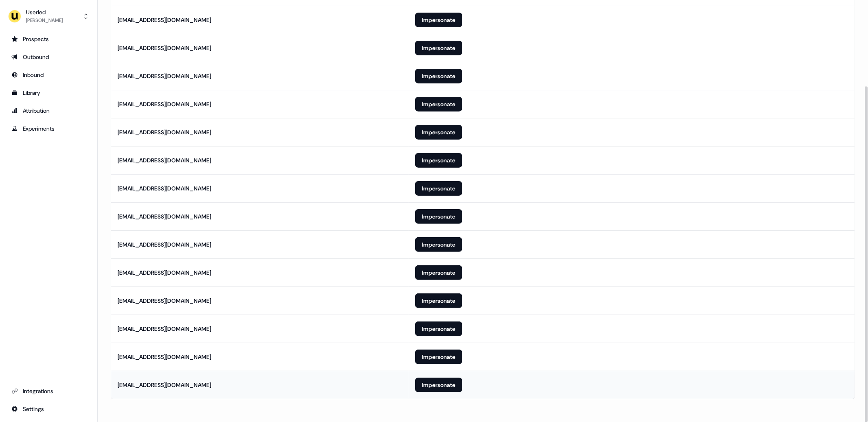  Describe the element at coordinates (49, 111) in the screenshot. I see `div: Attribution` at that location.